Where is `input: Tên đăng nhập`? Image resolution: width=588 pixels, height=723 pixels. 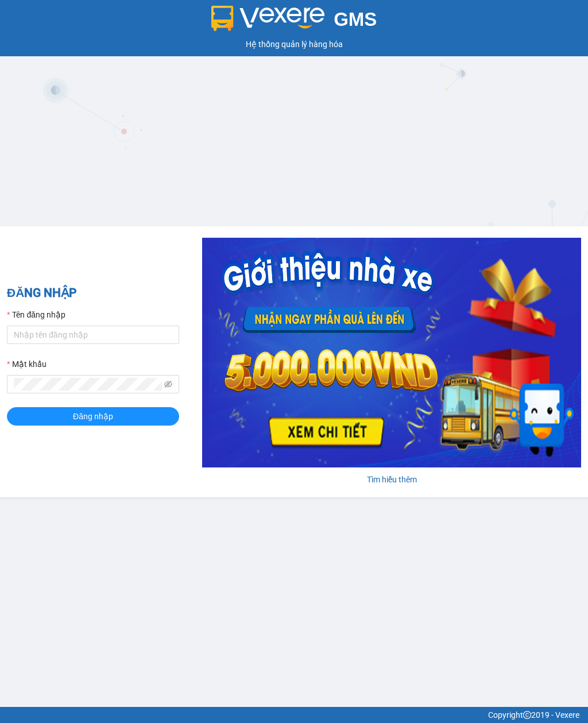
input: Tên đăng nhập is located at coordinates (93, 335).